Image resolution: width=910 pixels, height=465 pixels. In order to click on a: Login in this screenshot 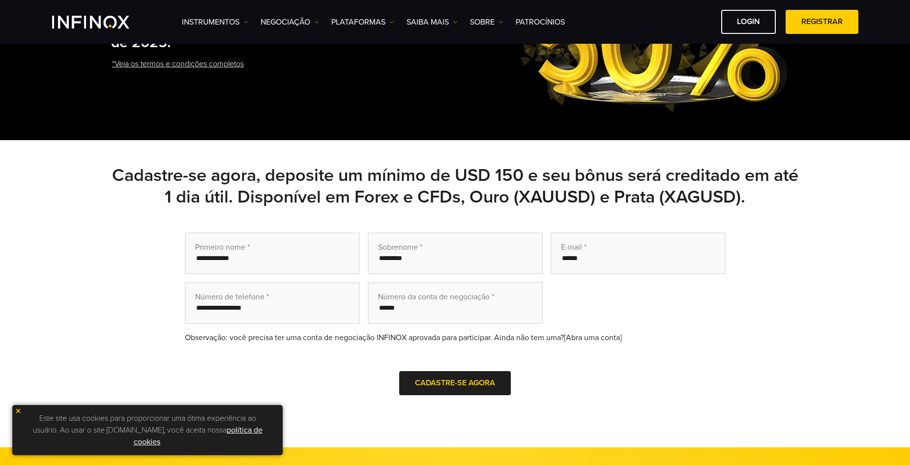, I will do `click(749, 22)`.